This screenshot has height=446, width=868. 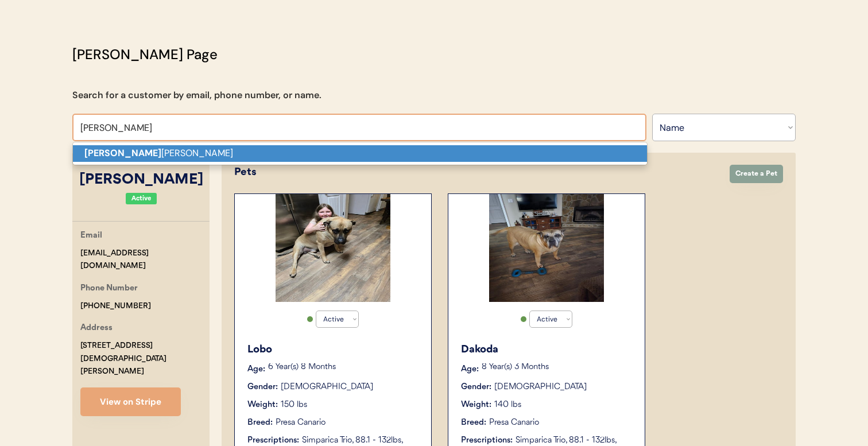 I want to click on div: Search for a customer by email, phone number, or name., so click(x=197, y=95).